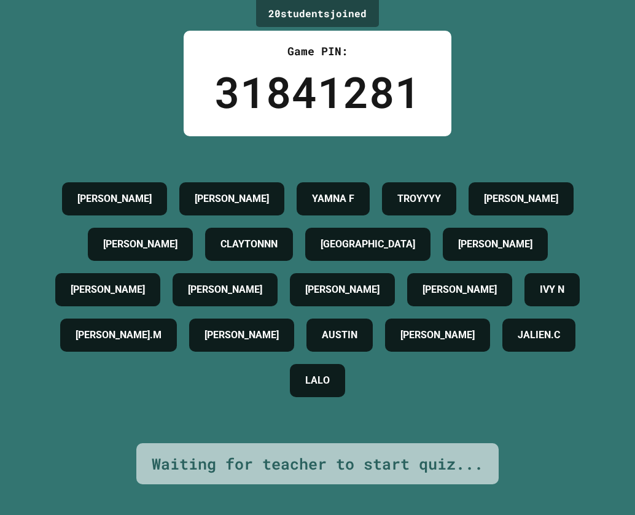 The image size is (635, 515). I want to click on h4: AUSTIN, so click(339, 335).